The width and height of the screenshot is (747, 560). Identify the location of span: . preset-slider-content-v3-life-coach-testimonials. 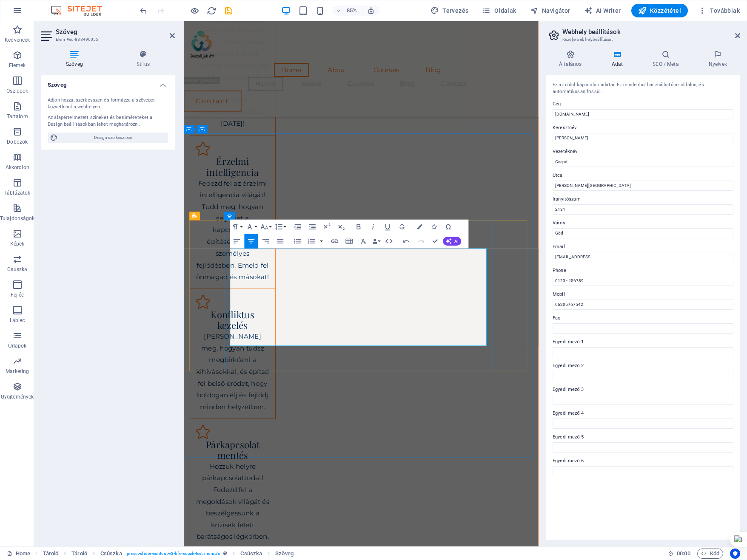
(172, 554).